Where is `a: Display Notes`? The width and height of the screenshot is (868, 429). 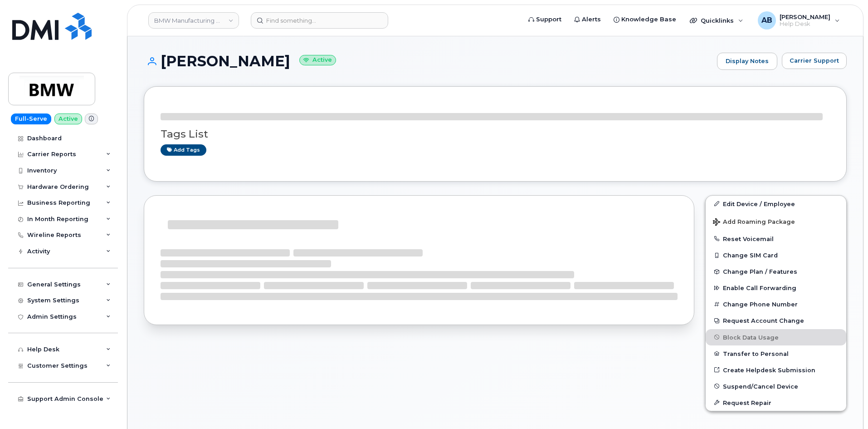
a: Display Notes is located at coordinates (747, 61).